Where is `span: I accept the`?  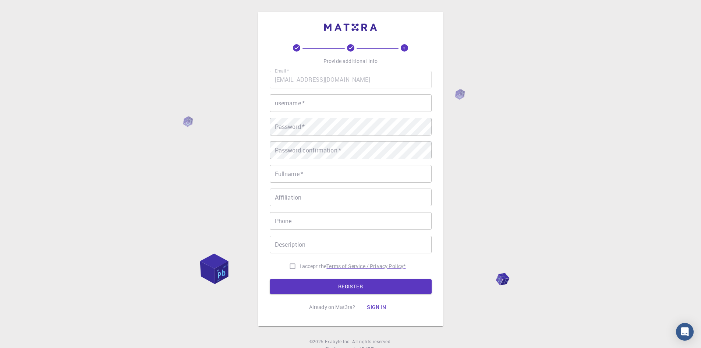
span: I accept the is located at coordinates (313, 266).